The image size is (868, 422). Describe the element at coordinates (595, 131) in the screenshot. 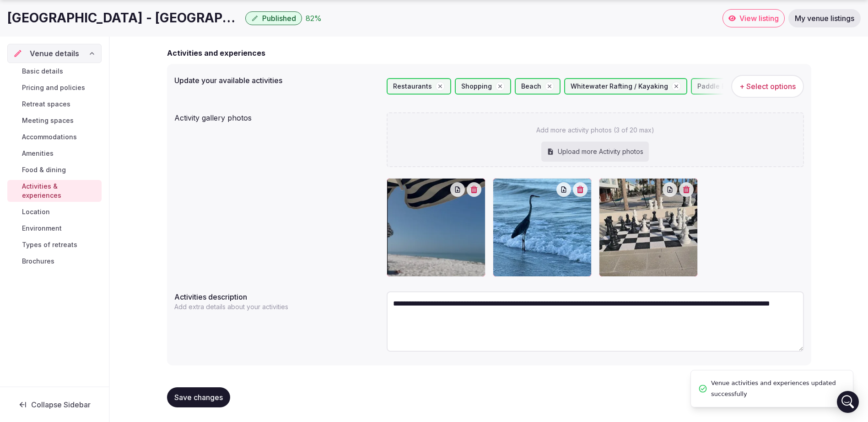

I see `p: Add more activity photos (3 of 20 max)` at that location.